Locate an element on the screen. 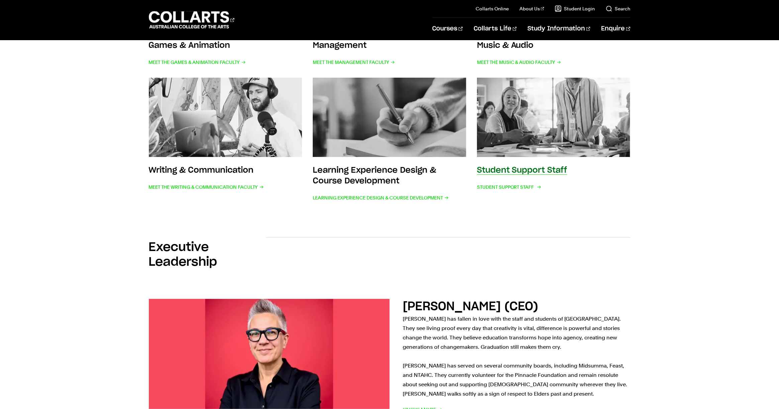  span: Learning Experience Design & Course Development is located at coordinates (381, 198).